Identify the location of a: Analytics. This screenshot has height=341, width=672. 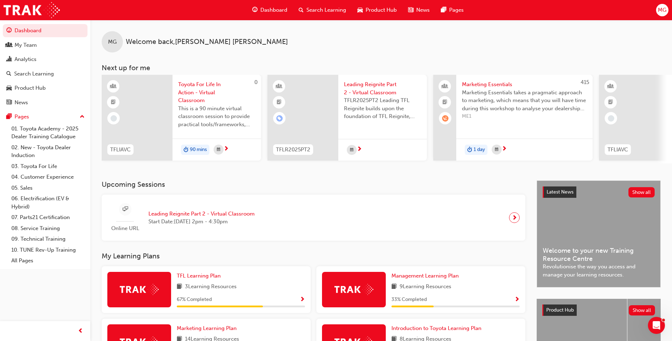
(45, 59).